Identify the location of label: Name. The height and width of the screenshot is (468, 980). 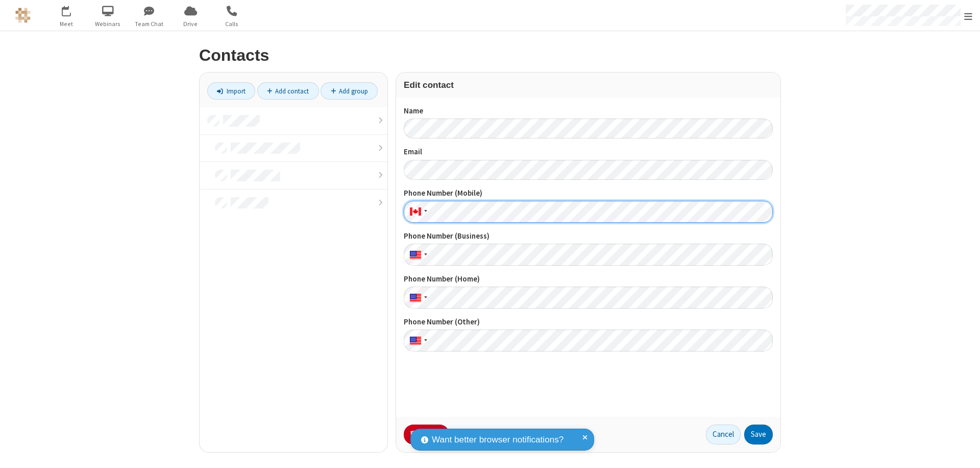
(588, 111).